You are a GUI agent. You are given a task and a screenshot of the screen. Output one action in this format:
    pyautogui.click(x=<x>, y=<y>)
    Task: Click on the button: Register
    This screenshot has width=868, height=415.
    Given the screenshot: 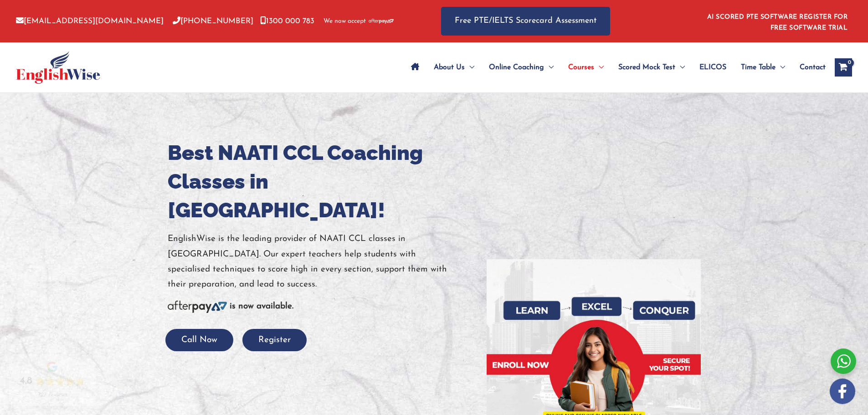 What is the action you would take?
    pyautogui.click(x=274, y=340)
    